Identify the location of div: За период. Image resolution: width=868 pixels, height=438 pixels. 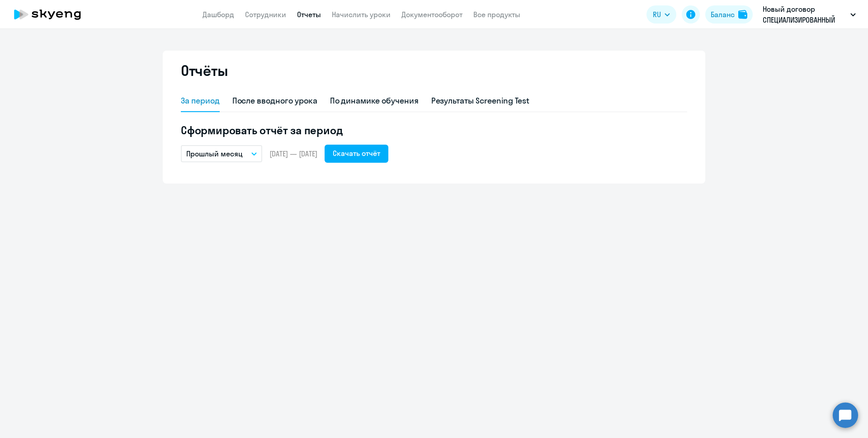
(201, 101).